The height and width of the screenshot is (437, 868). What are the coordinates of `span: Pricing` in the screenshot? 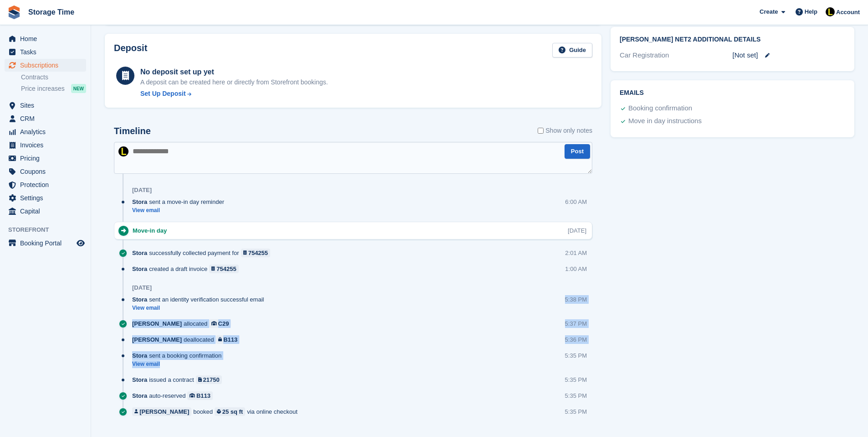 It's located at (48, 158).